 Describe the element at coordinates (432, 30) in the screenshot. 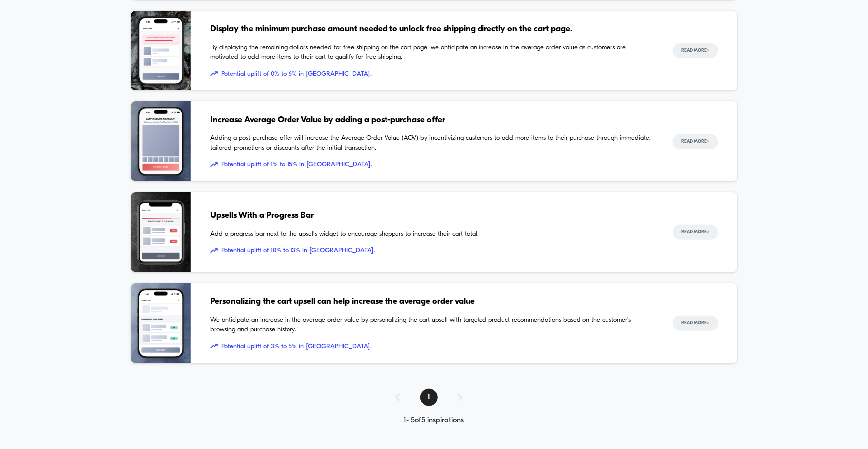

I see `span: Display the minimum purchase amount needed to unlock free shipping directly on the cart page.` at that location.